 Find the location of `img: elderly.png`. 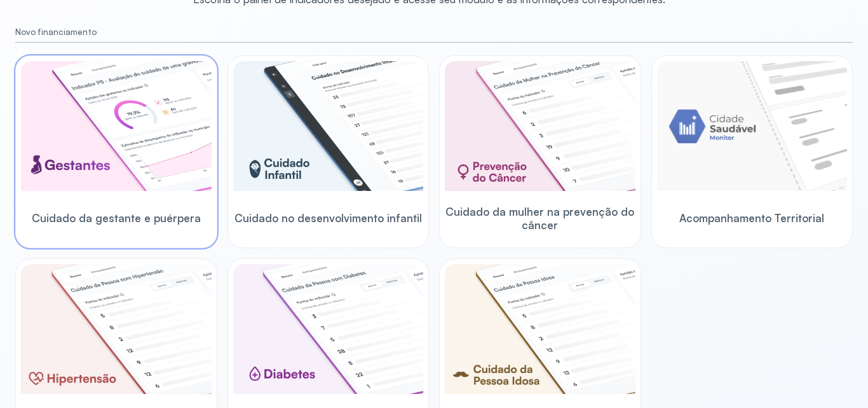

img: elderly.png is located at coordinates (540, 329).